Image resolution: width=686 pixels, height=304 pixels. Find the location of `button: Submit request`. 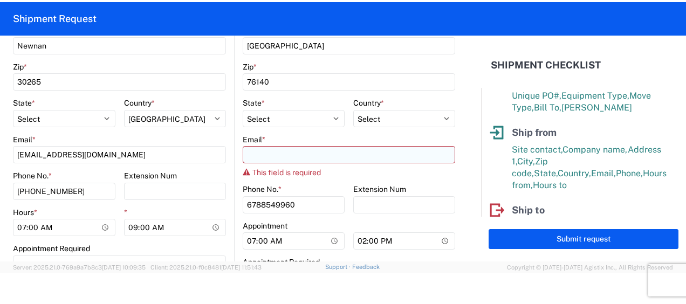

button: Submit request is located at coordinates (584, 239).